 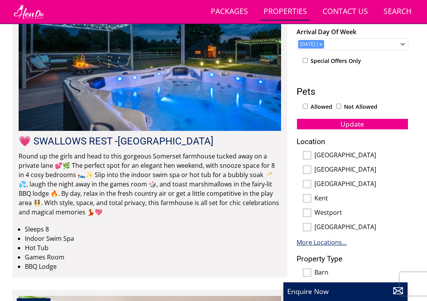 I want to click on label: Barn, so click(x=361, y=273).